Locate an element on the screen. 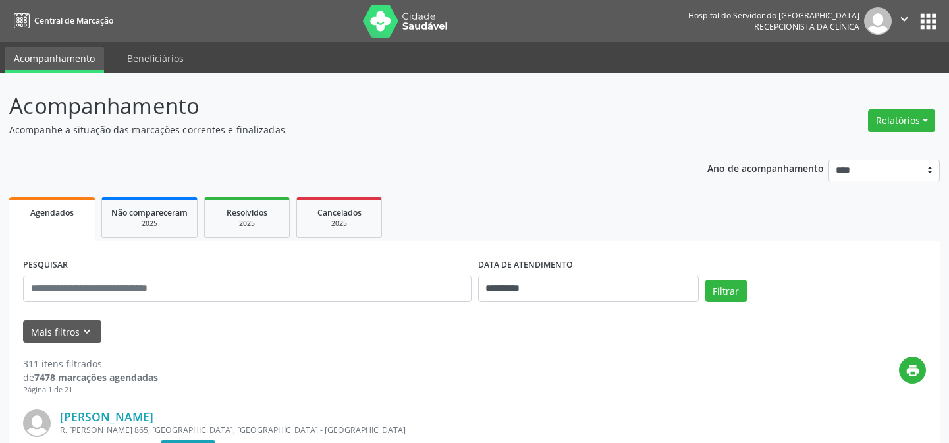  button: Filtrar is located at coordinates (726, 290).